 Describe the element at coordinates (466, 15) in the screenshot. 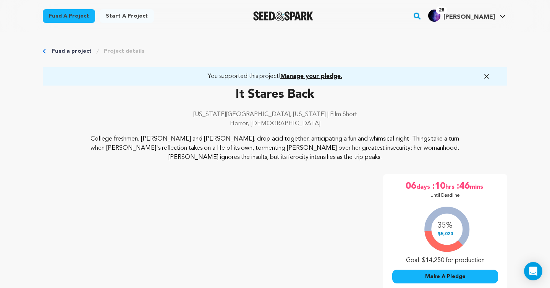

I see `a: Anna M.'s Profile` at that location.